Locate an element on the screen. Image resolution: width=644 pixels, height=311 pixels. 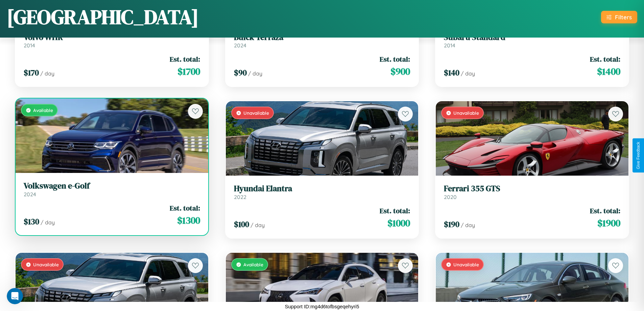
span: $ 90 is located at coordinates (240, 73).